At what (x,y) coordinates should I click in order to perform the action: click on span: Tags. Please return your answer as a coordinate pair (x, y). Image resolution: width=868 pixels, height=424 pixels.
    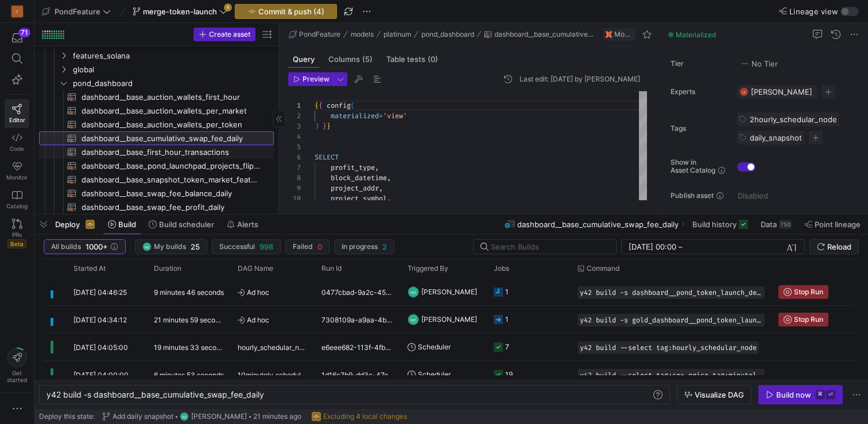
    Looking at the image, I should click on (699, 128).